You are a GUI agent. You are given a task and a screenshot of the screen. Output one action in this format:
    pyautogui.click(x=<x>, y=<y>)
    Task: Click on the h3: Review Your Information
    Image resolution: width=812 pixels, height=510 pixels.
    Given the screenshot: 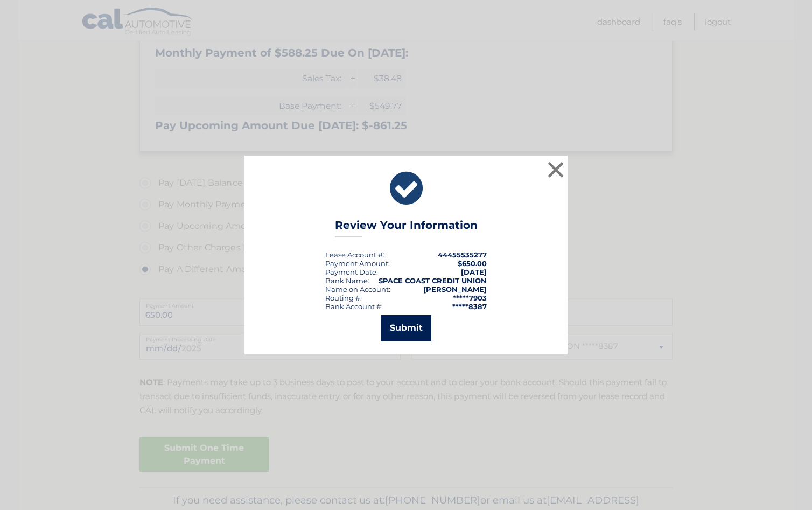 What is the action you would take?
    pyautogui.click(x=406, y=228)
    